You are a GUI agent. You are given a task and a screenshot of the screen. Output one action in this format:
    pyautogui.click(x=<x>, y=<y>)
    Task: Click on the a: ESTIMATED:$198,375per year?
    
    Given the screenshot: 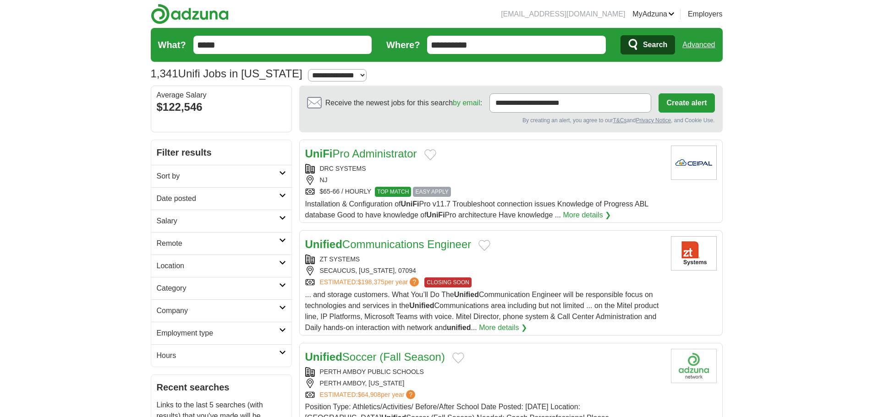 What is the action you would take?
    pyautogui.click(x=370, y=283)
    